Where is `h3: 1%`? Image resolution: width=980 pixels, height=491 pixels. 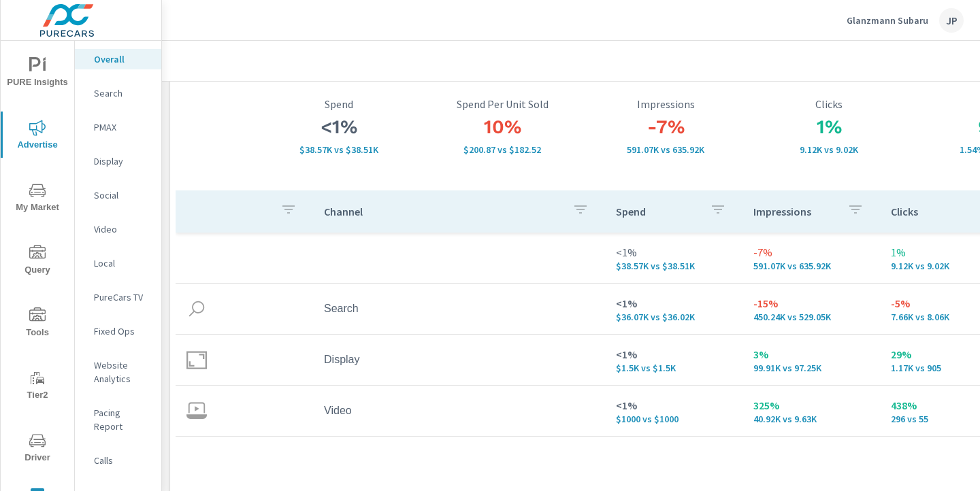 h3: 1% is located at coordinates (829, 127).